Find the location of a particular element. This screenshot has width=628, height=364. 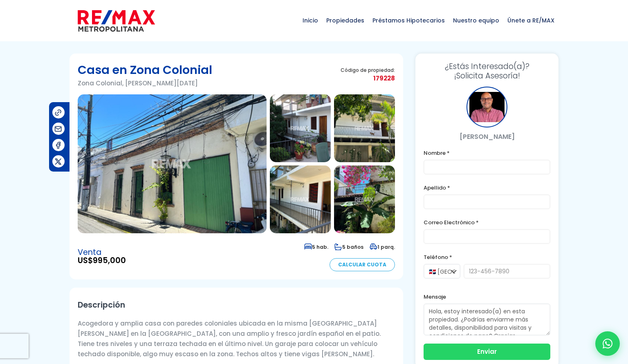

span: ¿Estás Interesado(a)? is located at coordinates (487, 66).